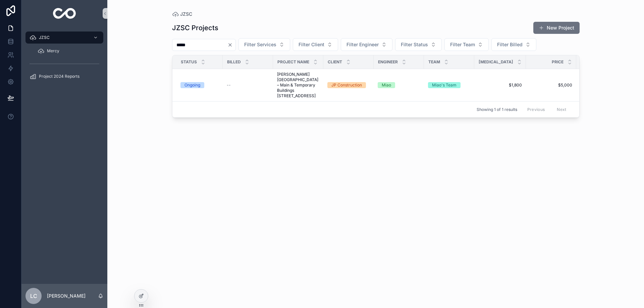  What do you see at coordinates (59, 77) in the screenshot?
I see `span: Project 2024 Reports` at bounding box center [59, 77].